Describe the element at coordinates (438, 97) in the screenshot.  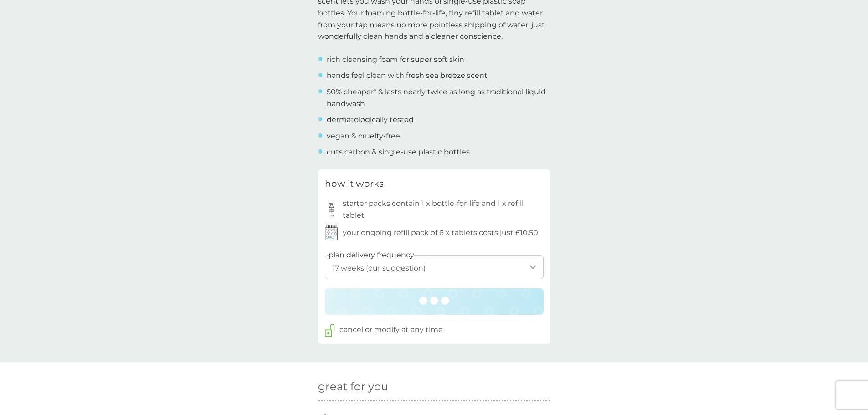
I see `p: 50% cheaper* & lasts nearly twice as long as traditional liquid handwash` at that location.